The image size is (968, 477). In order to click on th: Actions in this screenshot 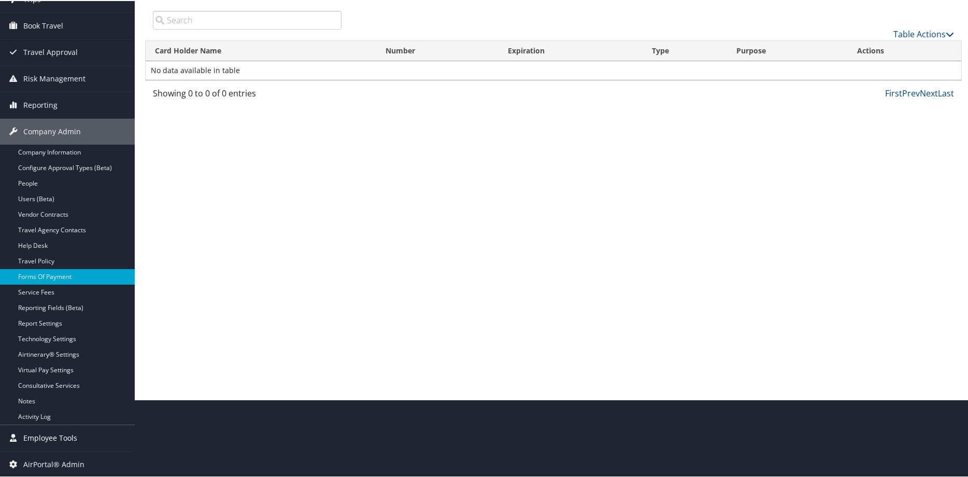, I will do `click(904, 50)`.